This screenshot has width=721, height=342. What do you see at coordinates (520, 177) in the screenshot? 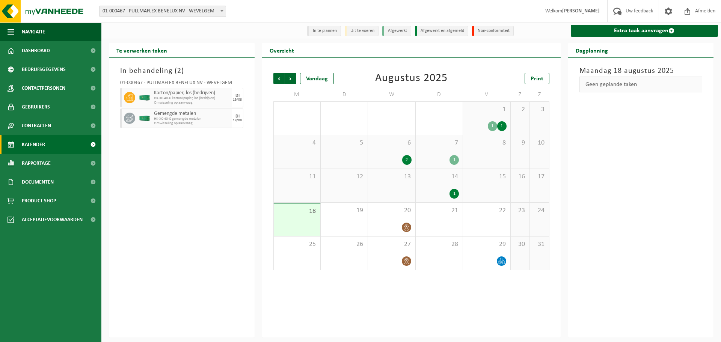
I see `span: 16` at bounding box center [520, 177].